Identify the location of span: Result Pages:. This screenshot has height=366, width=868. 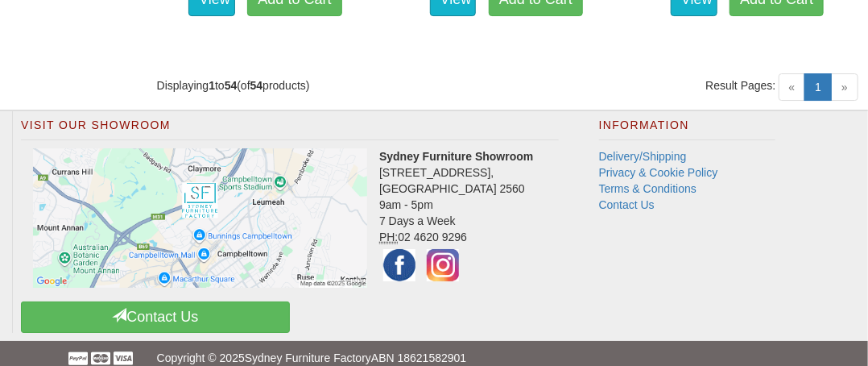
(740, 86).